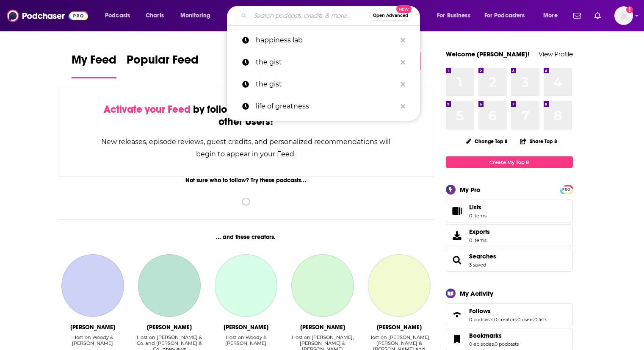 This screenshot has height=350, width=644. What do you see at coordinates (551, 16) in the screenshot?
I see `span: More` at bounding box center [551, 16].